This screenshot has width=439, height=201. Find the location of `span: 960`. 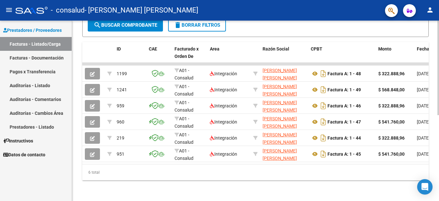

span: 960 is located at coordinates (120, 122).